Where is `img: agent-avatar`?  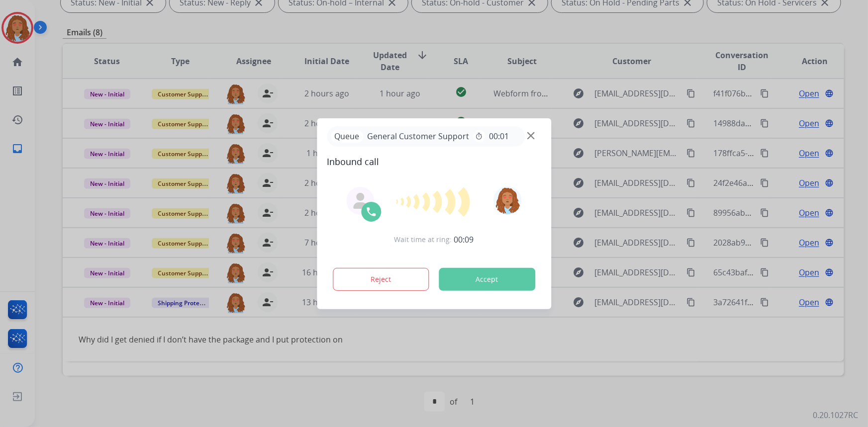 img: agent-avatar is located at coordinates (360, 200).